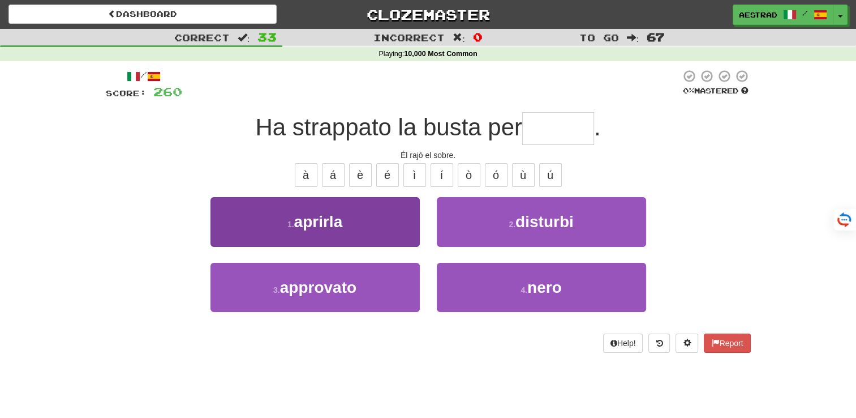 Image resolution: width=856 pixels, height=418 pixels. I want to click on span: 260, so click(167, 91).